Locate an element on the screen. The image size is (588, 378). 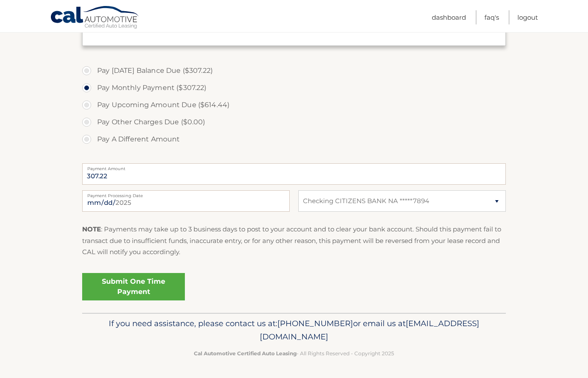
label: Pay Monthly Payment ($307.22) is located at coordinates (294, 88).